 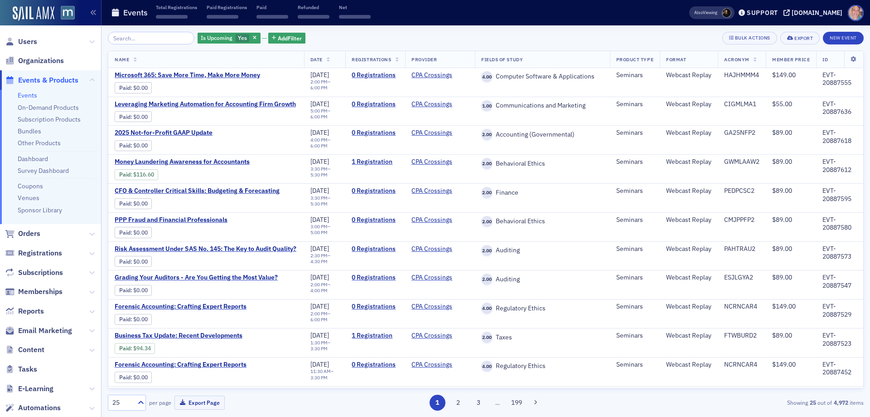 What do you see at coordinates (319, 146) in the screenshot?
I see `time: 6:00 PM` at bounding box center [319, 146].